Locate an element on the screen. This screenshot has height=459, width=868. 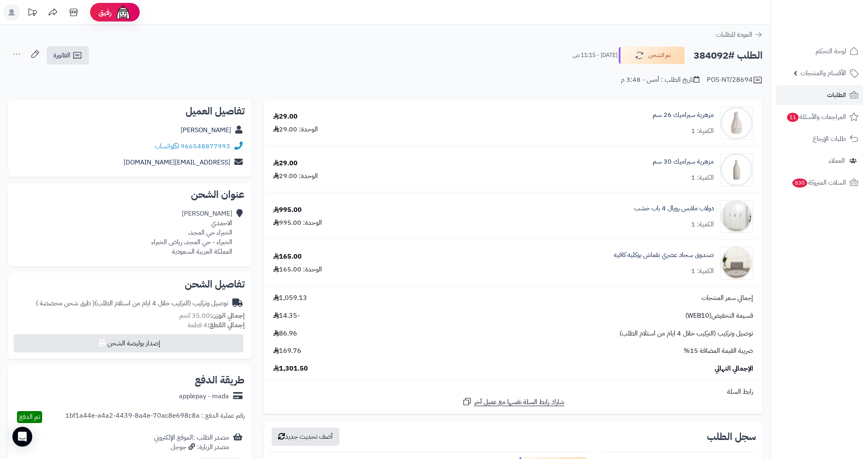
div: رابط السلة is located at coordinates (513, 392).